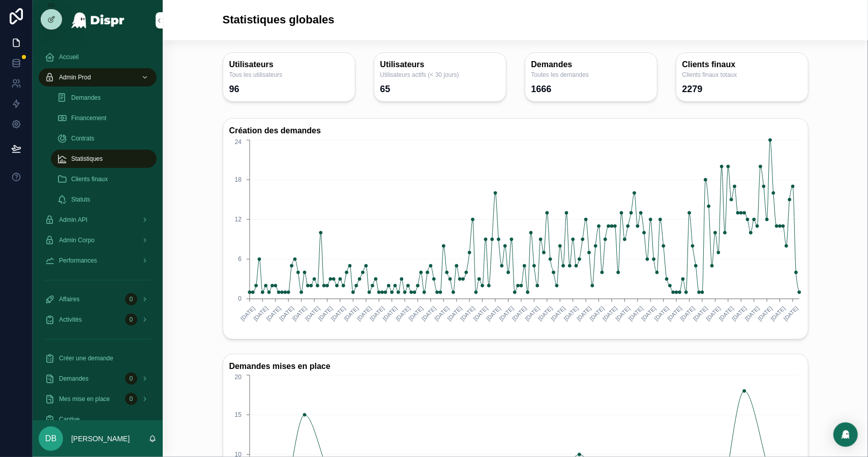  I want to click on div: scrollable content, so click(98, 231).